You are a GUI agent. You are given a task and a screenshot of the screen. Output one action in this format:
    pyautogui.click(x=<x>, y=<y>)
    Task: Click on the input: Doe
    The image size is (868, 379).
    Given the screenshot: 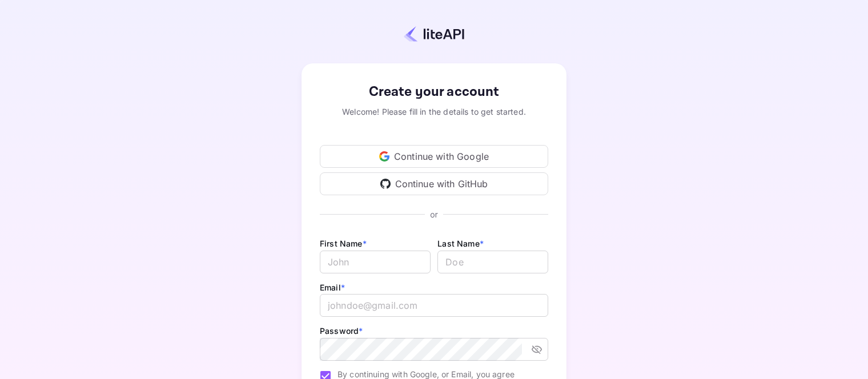 What is the action you would take?
    pyautogui.click(x=493, y=262)
    